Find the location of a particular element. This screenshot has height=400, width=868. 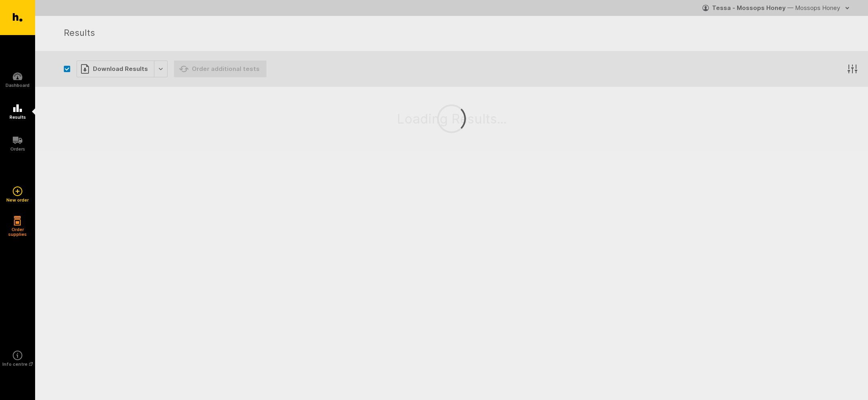

h5: Orders is located at coordinates (17, 149).